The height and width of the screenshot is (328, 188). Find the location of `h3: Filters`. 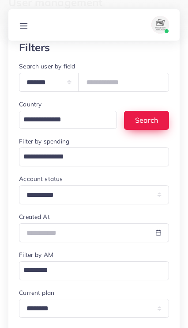

h3: Filters is located at coordinates (34, 47).